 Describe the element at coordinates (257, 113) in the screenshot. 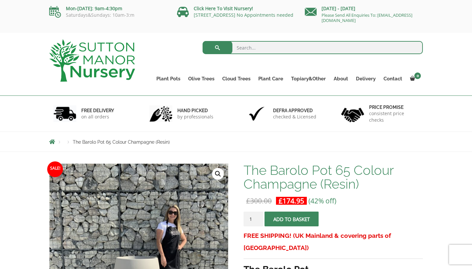

I see `img: 3.jpg` at that location.